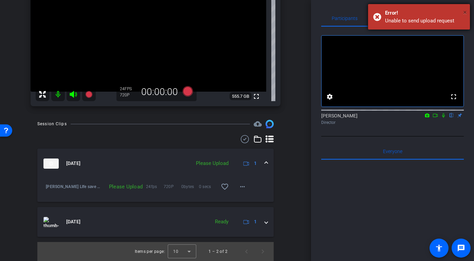  What do you see at coordinates (208, 187) in the screenshot?
I see `span: 0 secs` at bounding box center [208, 187].